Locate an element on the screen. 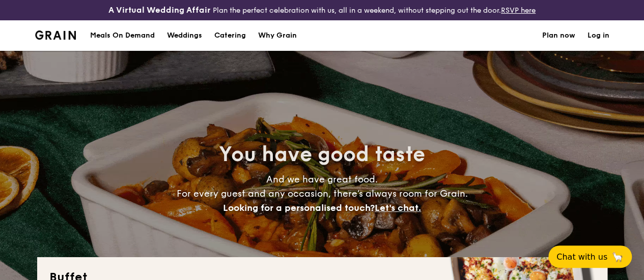 The width and height of the screenshot is (644, 280). a: Logotype is located at coordinates (56, 35).